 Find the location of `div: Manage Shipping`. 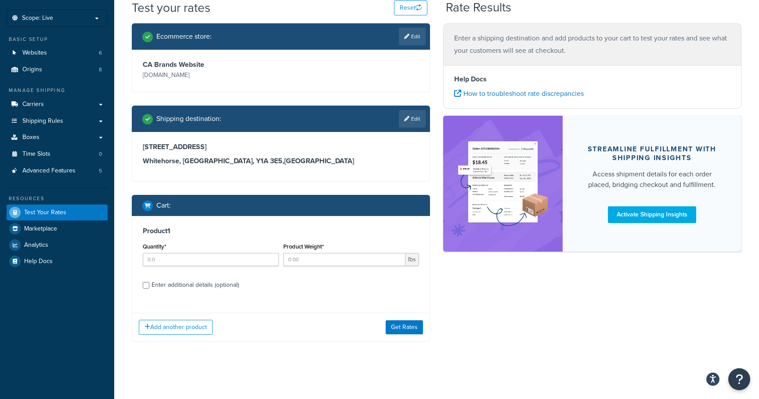

div: Manage Shipping is located at coordinates (57, 90).